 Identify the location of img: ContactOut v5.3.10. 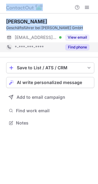
(25, 7).